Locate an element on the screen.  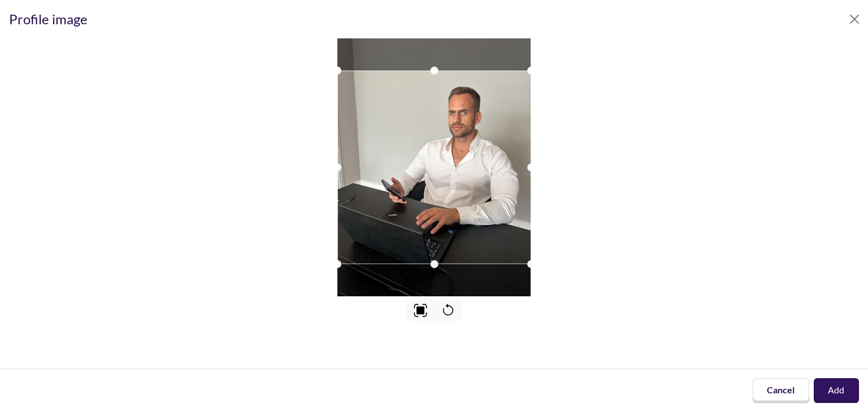
svg: Reset image is located at coordinates (448, 311).